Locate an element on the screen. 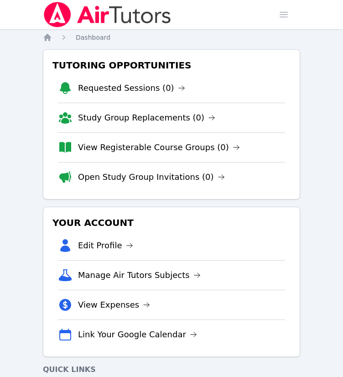  a: Dashboard is located at coordinates (93, 37).